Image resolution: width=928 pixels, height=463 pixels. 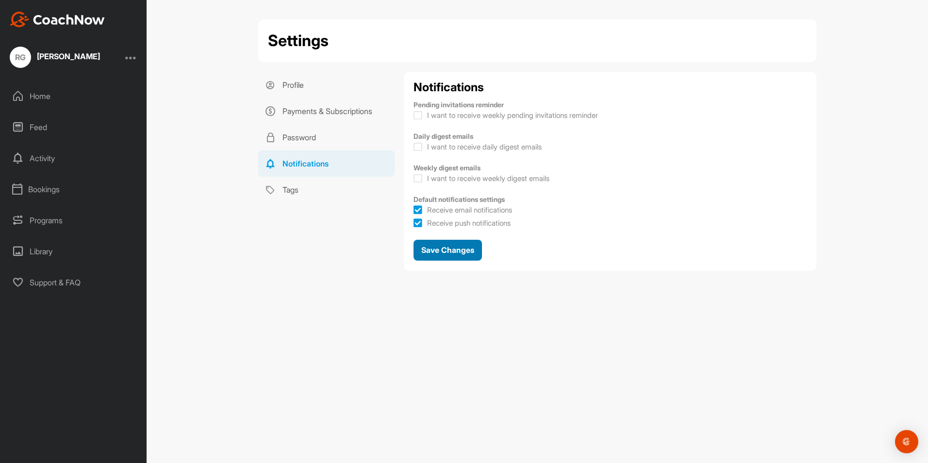 What do you see at coordinates (481, 178) in the screenshot?
I see `label: I want to receive weekly digest emails` at bounding box center [481, 178].